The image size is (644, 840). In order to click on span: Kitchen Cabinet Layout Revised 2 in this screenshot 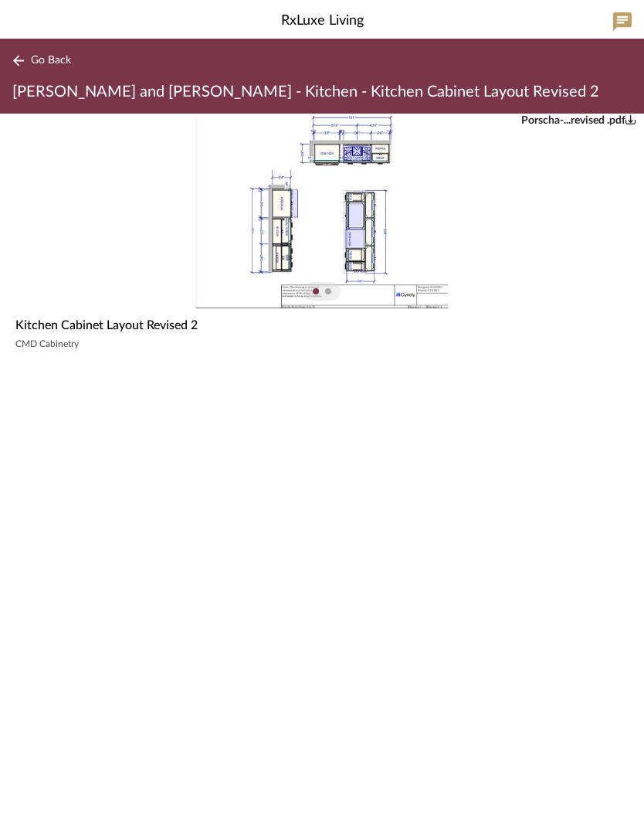, I will do `click(107, 325)`.